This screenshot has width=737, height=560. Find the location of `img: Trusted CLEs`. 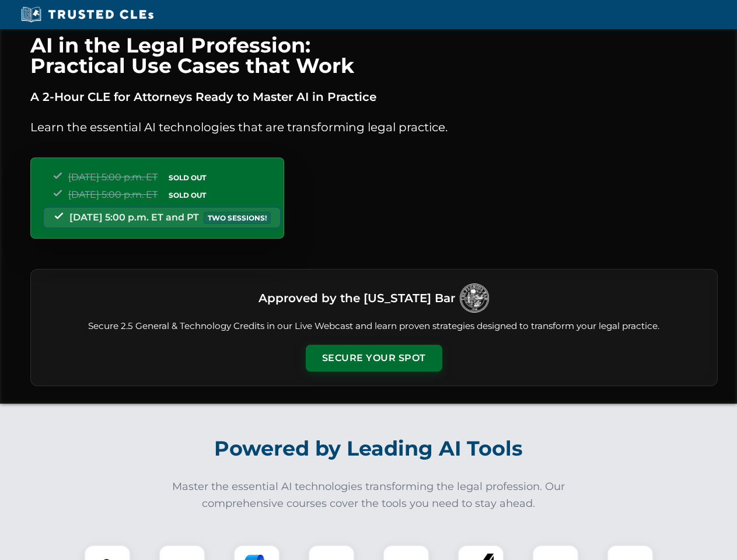

img: Trusted CLEs is located at coordinates (87, 15).